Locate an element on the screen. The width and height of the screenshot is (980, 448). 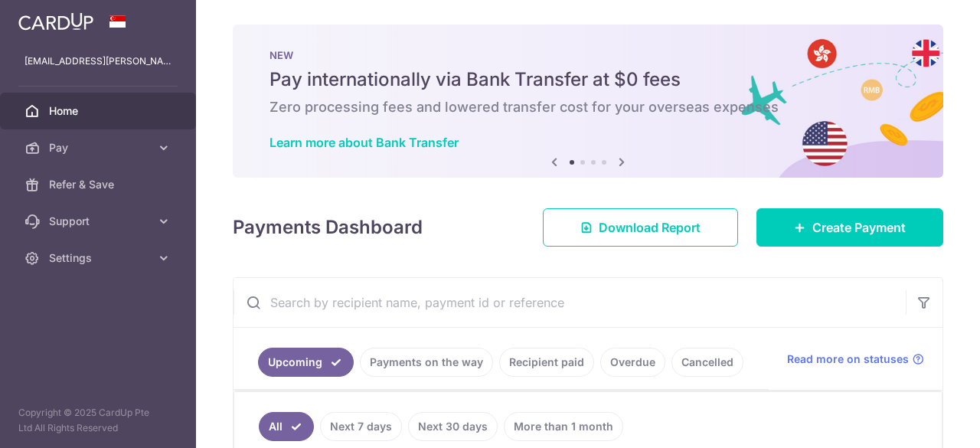
a: Learn more about Bank Transfer is located at coordinates (363, 142).